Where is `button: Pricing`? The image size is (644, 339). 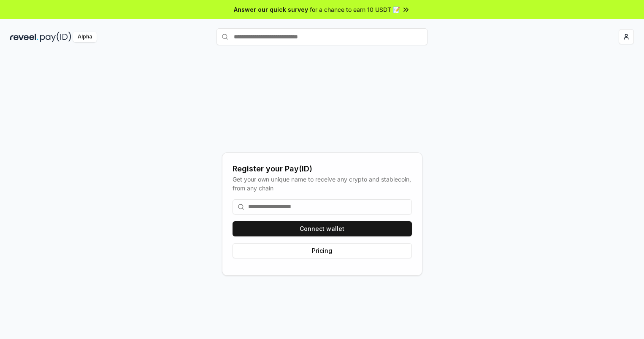
button: Pricing is located at coordinates (322, 251).